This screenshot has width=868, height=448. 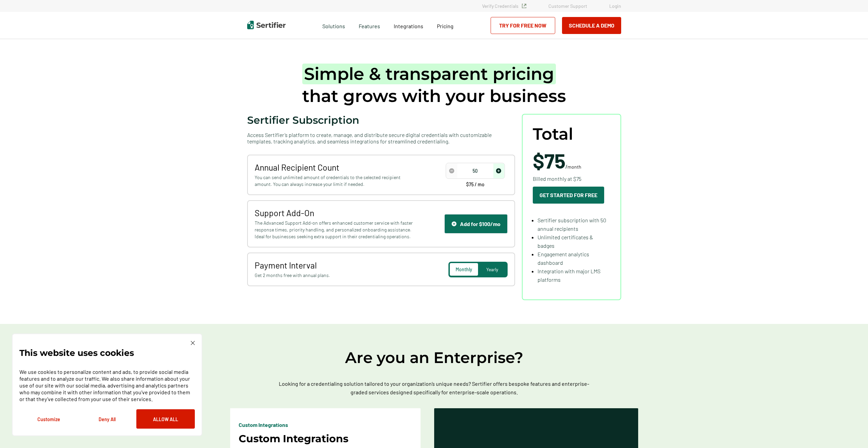 What do you see at coordinates (333, 26) in the screenshot?
I see `span: Solutions` at bounding box center [333, 26].